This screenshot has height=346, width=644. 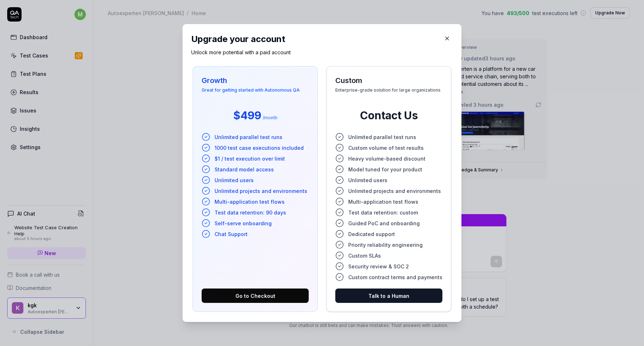 What do you see at coordinates (371, 234) in the screenshot?
I see `span: Dedicated support` at bounding box center [371, 234].